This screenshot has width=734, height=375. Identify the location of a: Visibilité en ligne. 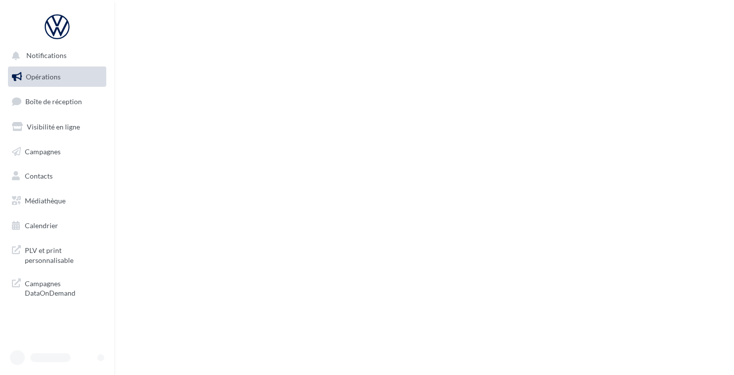
(57, 127).